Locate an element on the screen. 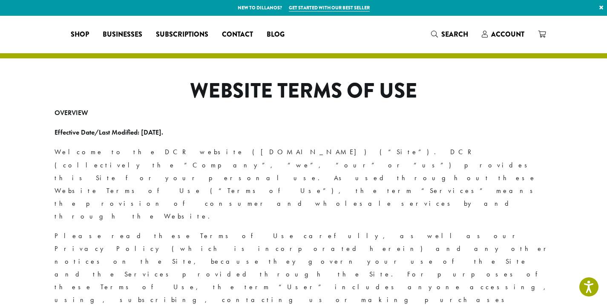 This screenshot has width=607, height=305. span: Search is located at coordinates (454, 34).